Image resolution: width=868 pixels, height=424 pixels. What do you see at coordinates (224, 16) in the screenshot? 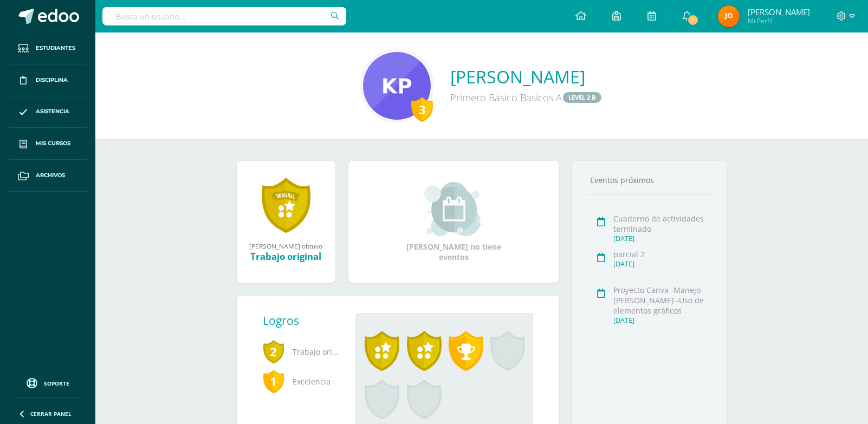
I see `input: Busca un usuario...` at bounding box center [224, 16].